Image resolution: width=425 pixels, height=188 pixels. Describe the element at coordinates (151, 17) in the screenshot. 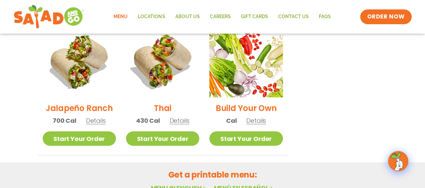

I see `a: Locations` at that location.